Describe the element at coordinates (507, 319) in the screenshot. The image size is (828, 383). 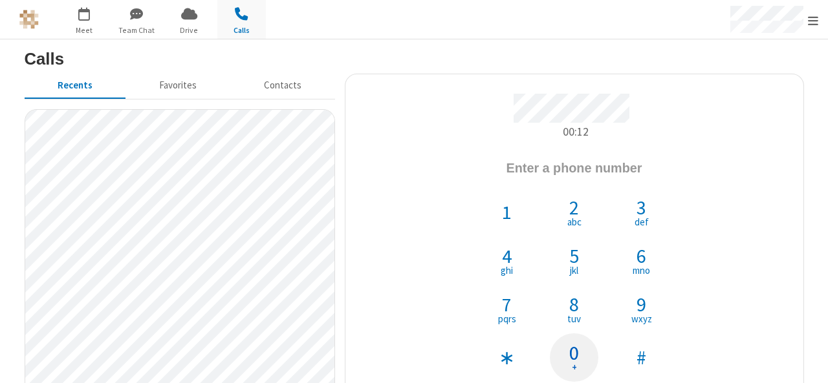
I see `span: pqrs` at that location.